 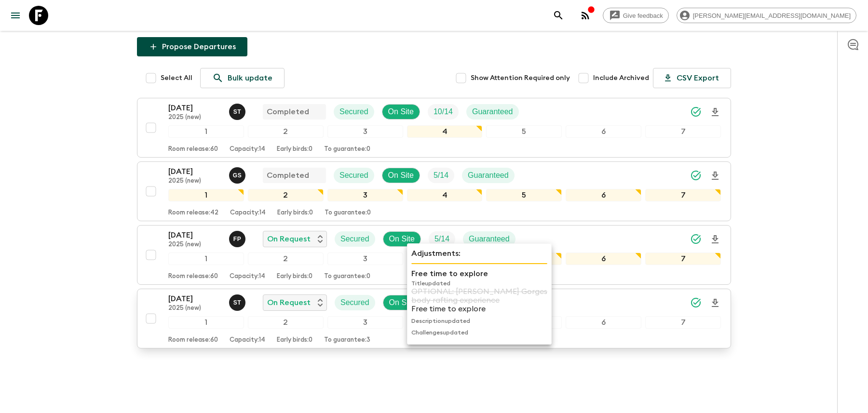 What do you see at coordinates (238, 174) in the screenshot?
I see `span: Gianluca Savarino` at bounding box center [238, 174].